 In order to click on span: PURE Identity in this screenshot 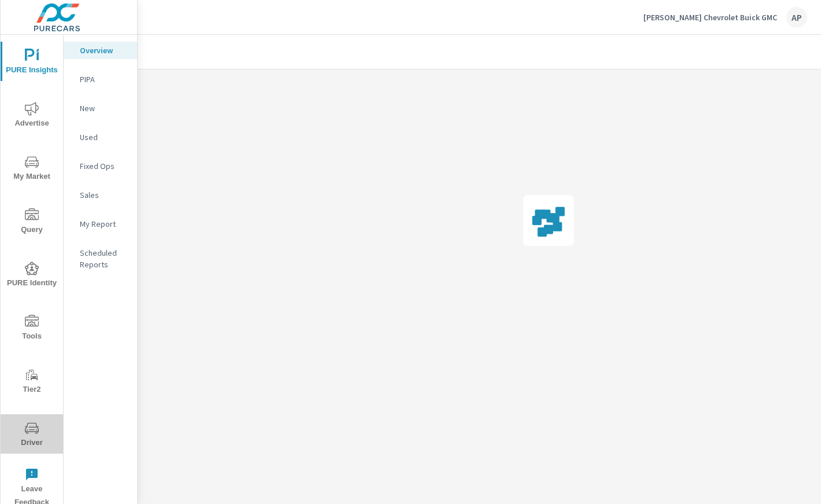, I will do `click(32, 275)`.